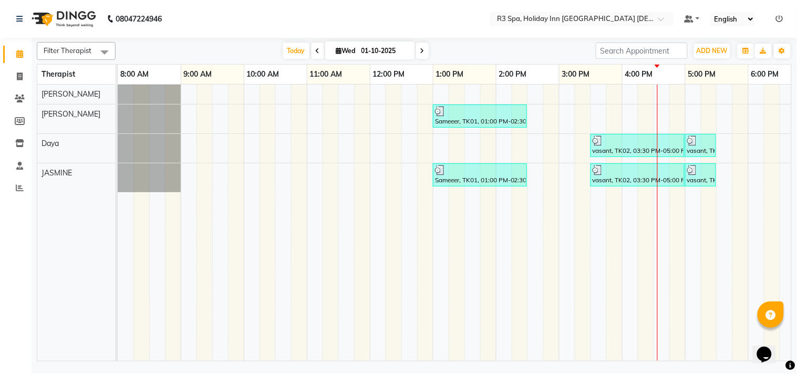 This screenshot has width=797, height=374. Describe the element at coordinates (765, 74) in the screenshot. I see `a: 6:00 PM` at that location.